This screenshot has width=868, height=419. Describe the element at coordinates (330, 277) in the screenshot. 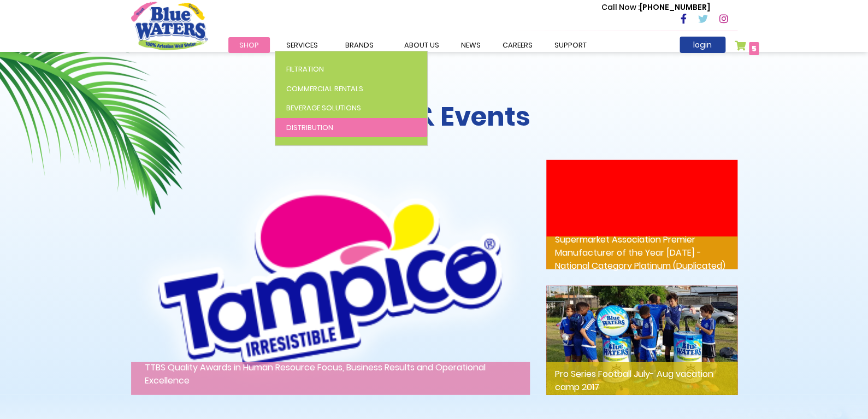

I see `img: TTBS Quality Awards in Human Resource Focus, Business Results and Operational Excellence` at that location.